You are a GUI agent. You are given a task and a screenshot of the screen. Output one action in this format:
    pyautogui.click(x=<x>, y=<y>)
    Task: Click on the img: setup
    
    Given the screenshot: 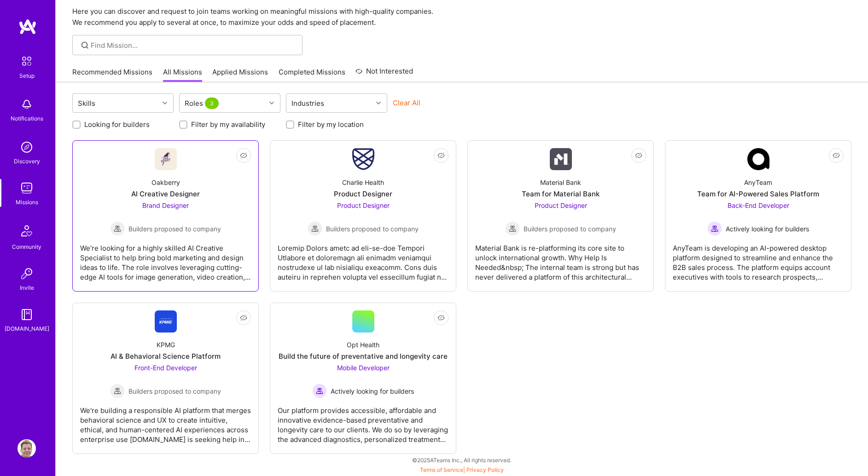 What is the action you would take?
    pyautogui.click(x=27, y=61)
    